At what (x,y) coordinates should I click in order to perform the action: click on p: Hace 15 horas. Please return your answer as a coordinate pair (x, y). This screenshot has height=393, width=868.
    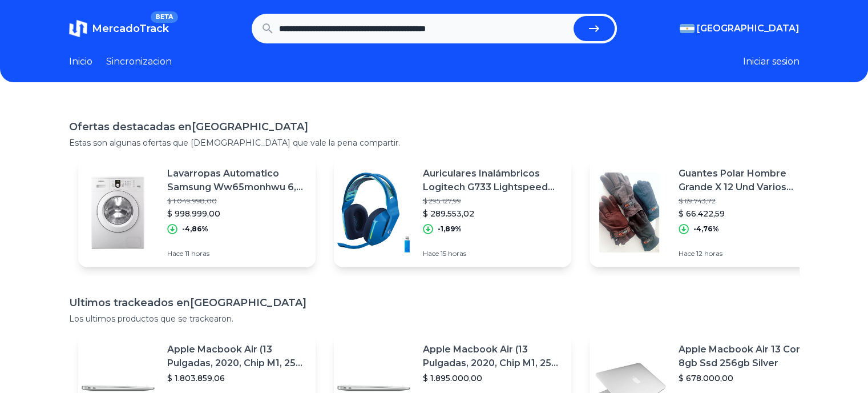
    Looking at the image, I should click on (493, 254).